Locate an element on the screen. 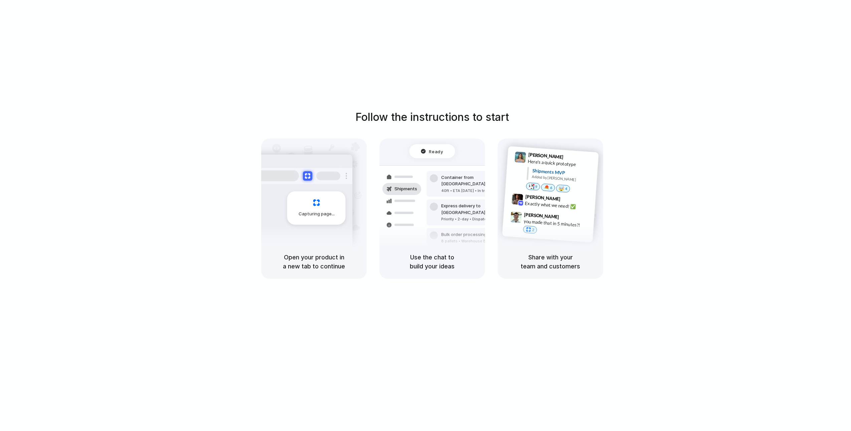 The height and width of the screenshot is (431, 851). h1: Follow the instructions to start is located at coordinates (432, 117).